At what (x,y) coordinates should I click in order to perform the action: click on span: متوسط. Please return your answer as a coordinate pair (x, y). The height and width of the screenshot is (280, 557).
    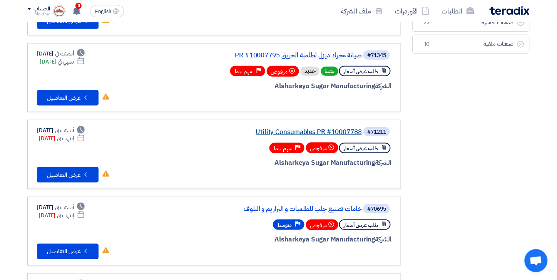
    Looking at the image, I should click on (285, 225).